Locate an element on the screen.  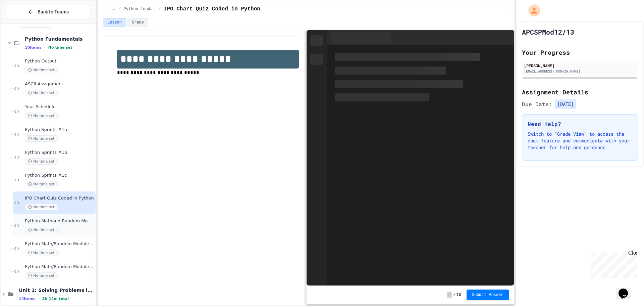
span: Unit 1: Solving Problems in Computer Science is located at coordinates (56, 290).